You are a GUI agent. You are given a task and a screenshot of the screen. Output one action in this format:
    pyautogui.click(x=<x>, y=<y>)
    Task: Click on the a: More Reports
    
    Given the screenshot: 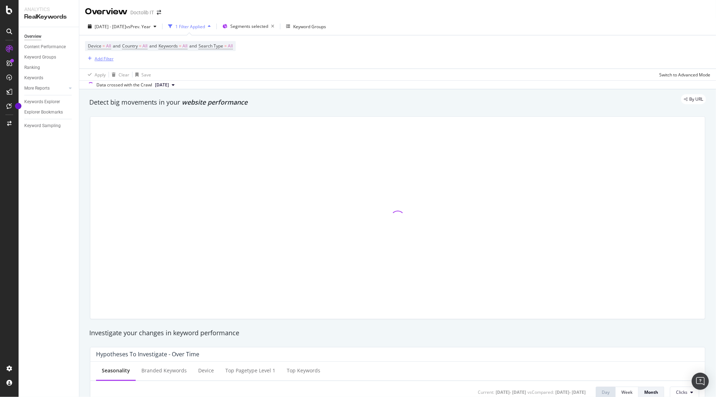 What is the action you would take?
    pyautogui.click(x=45, y=88)
    